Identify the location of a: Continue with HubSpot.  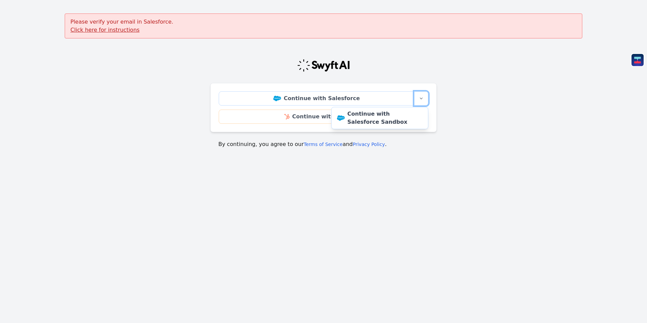
(324, 117).